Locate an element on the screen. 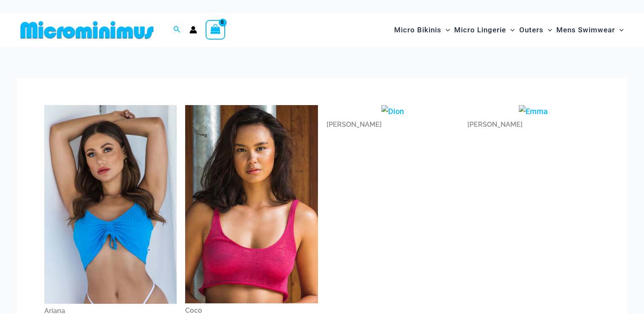 The image size is (644, 314). img: MM SHOP LOGO FLAT is located at coordinates (87, 30).